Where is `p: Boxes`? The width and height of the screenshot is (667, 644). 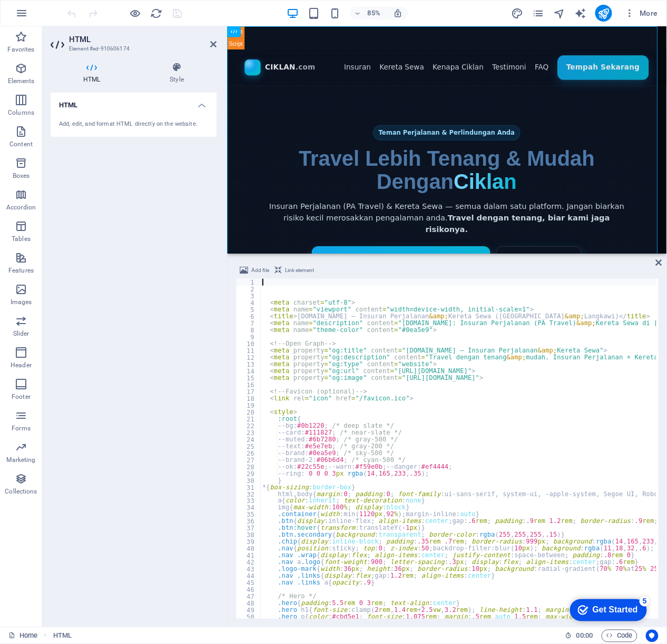
p: Boxes is located at coordinates (21, 176).